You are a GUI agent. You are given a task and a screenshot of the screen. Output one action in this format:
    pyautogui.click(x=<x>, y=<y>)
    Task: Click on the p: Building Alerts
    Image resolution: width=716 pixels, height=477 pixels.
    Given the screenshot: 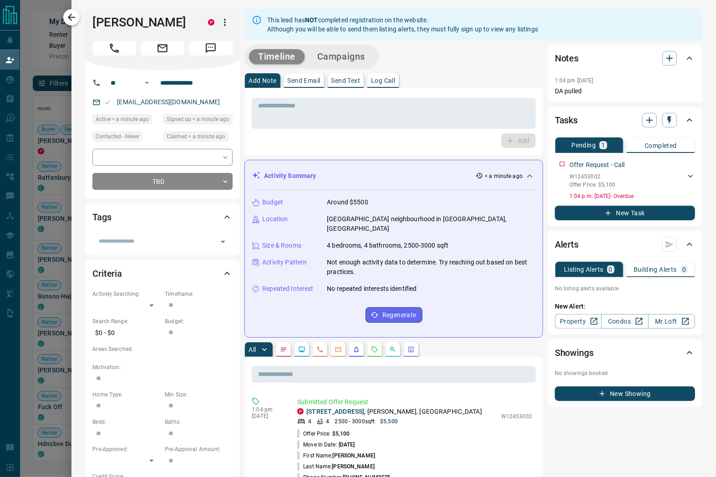 What is the action you would take?
    pyautogui.click(x=655, y=269)
    